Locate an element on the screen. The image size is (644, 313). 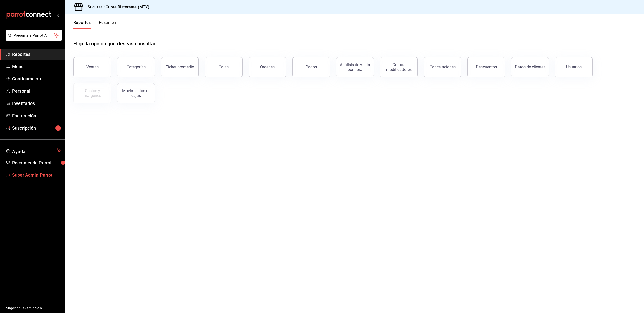
div: Órdenes is located at coordinates (267, 67).